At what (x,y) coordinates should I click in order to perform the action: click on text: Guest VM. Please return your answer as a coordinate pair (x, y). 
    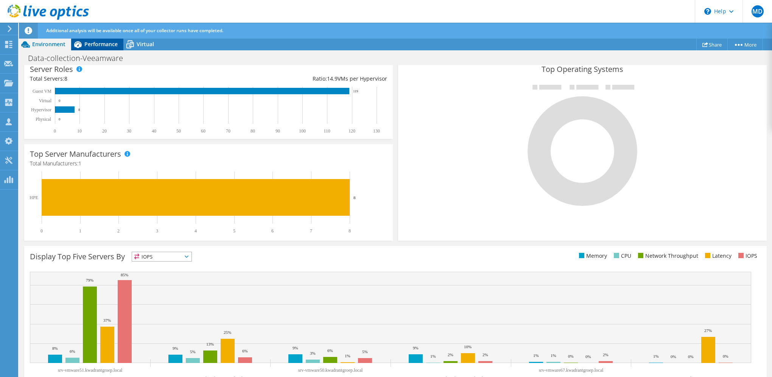
    Looking at the image, I should click on (42, 91).